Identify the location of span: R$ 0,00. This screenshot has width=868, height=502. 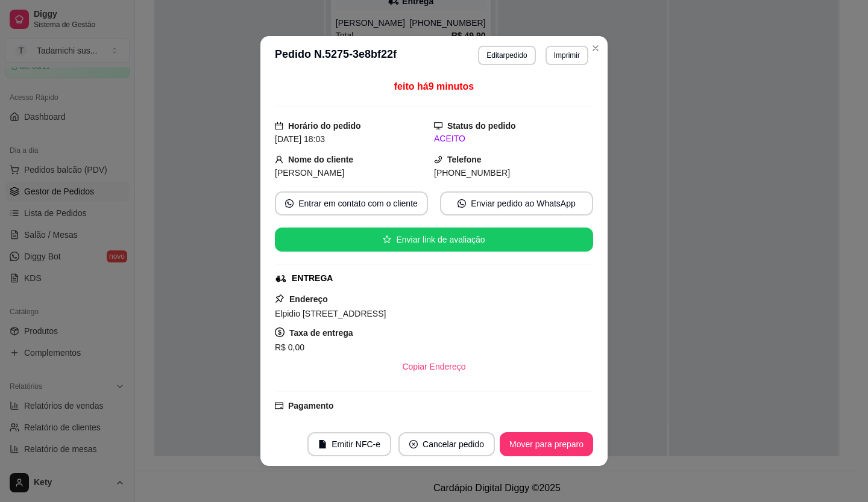
(289, 347).